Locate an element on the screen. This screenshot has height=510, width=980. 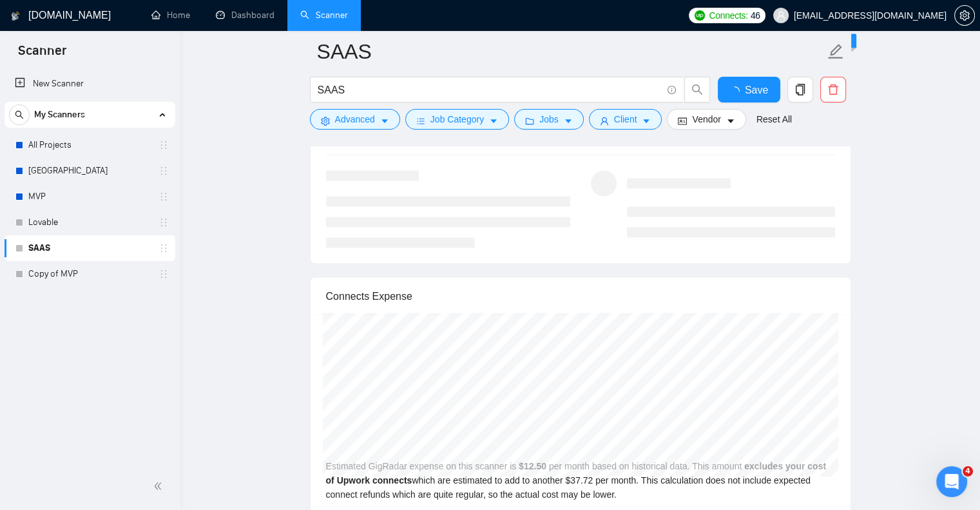
li: New Scanner is located at coordinates (90, 83).